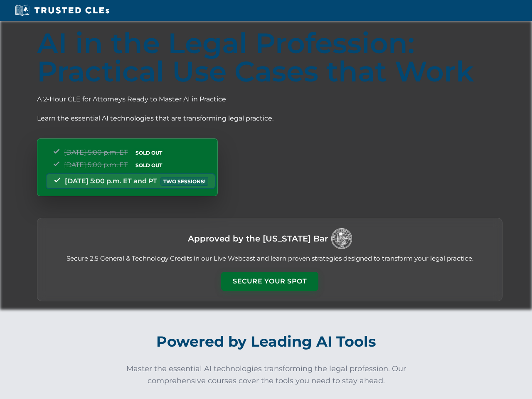 This screenshot has height=399, width=532. I want to click on p: Learn the essential AI technologies that are transforming legal practice., so click(270, 118).